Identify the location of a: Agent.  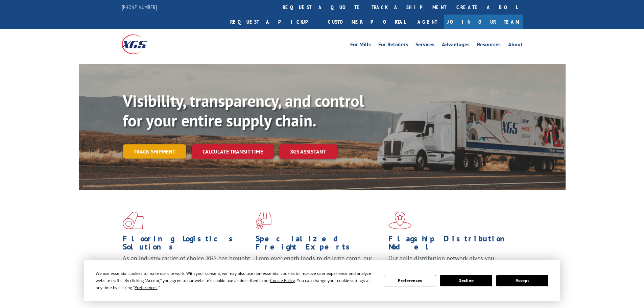
(428, 21).